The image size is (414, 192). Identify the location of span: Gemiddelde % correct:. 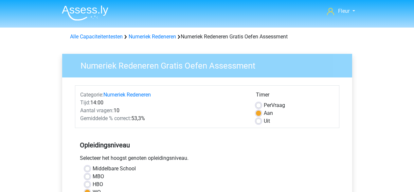
(106, 118).